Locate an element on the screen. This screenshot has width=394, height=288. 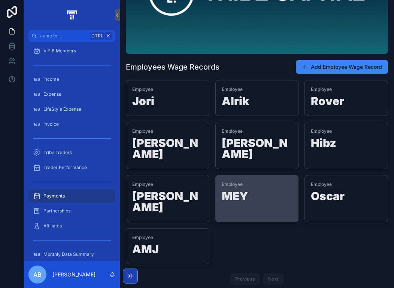
h1: Employees Wage Records is located at coordinates (173, 67).